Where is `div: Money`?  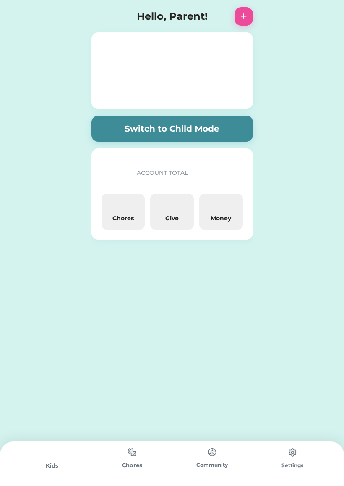 div: Money is located at coordinates (221, 218).